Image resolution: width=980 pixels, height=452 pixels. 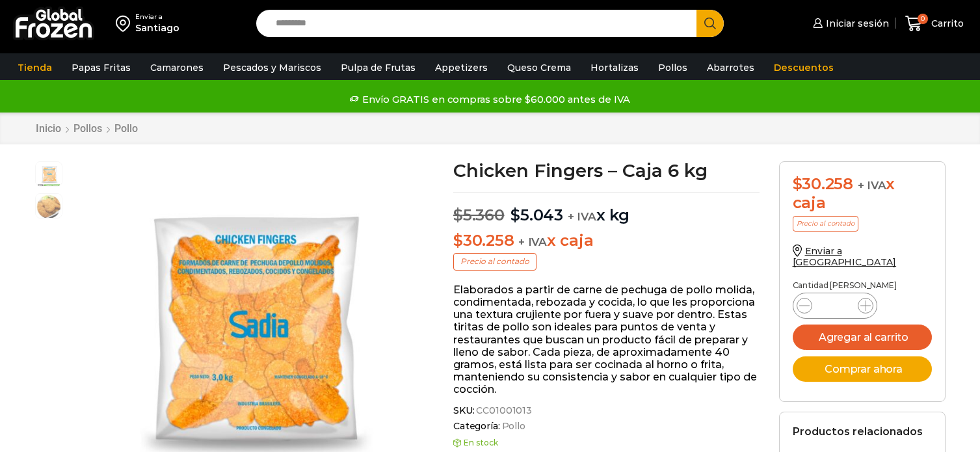 What do you see at coordinates (606, 411) in the screenshot?
I see `span: SKU:` at bounding box center [606, 411].